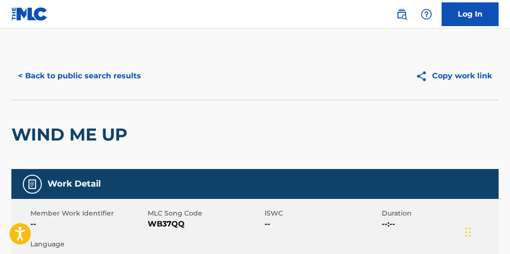  Describe the element at coordinates (88, 244) in the screenshot. I see `span: Language` at that location.